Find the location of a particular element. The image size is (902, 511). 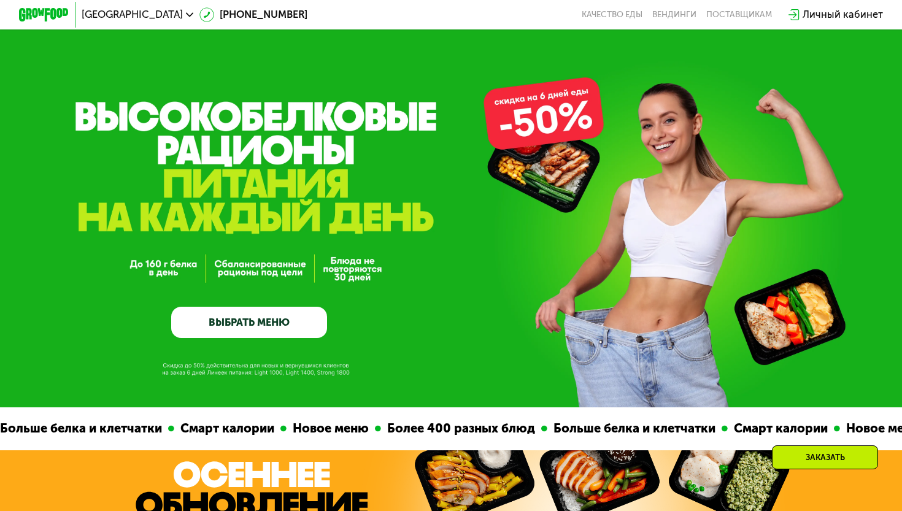

a: ВЫБРАТЬ МЕНЮ is located at coordinates (249, 322).